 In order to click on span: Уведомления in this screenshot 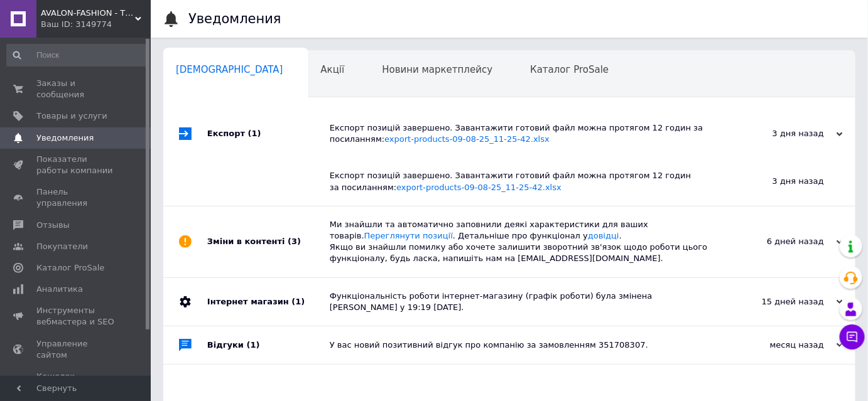, I will do `click(64, 138)`.